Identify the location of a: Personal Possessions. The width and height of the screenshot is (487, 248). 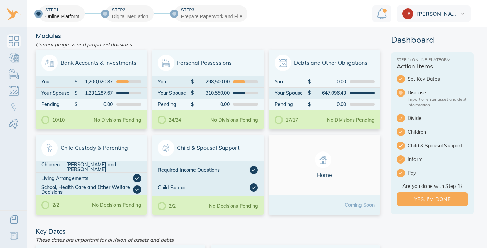
(14, 74).